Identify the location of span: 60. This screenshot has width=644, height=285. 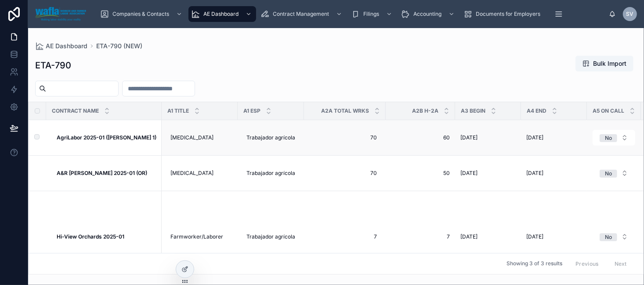
(420, 138).